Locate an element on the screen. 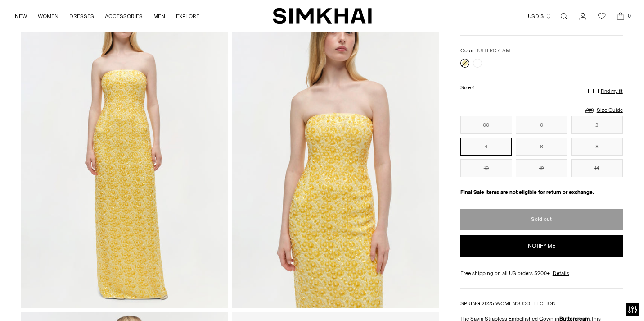  a: Open cart modal is located at coordinates (621, 16).